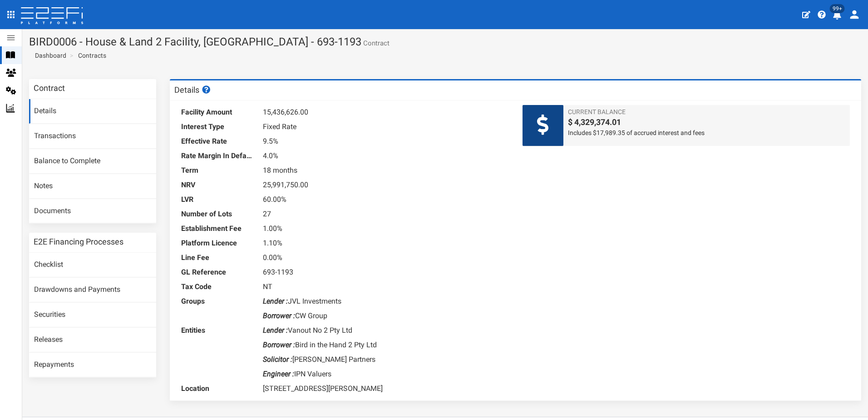 This screenshot has width=868, height=420. I want to click on dd: 25,991,750.00, so click(385, 185).